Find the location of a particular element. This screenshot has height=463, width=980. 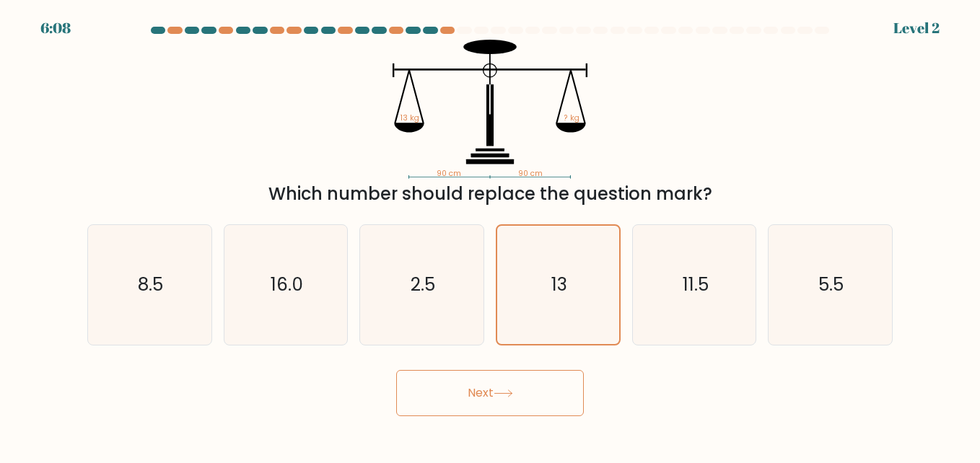

tspan: ? kg is located at coordinates (572, 118).